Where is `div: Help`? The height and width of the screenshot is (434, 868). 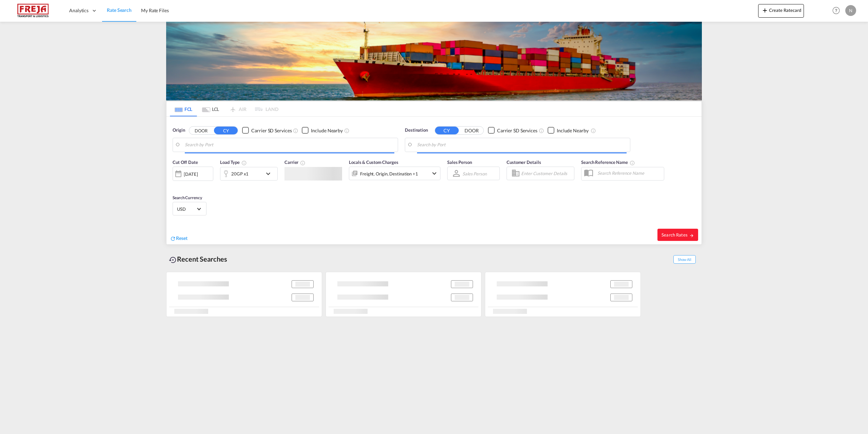 div: Help is located at coordinates (838, 11).